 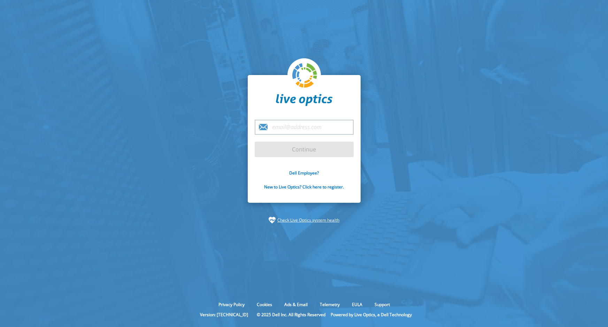 What do you see at coordinates (305, 76) in the screenshot?
I see `img: liveoptics-logo.svg` at bounding box center [305, 76].